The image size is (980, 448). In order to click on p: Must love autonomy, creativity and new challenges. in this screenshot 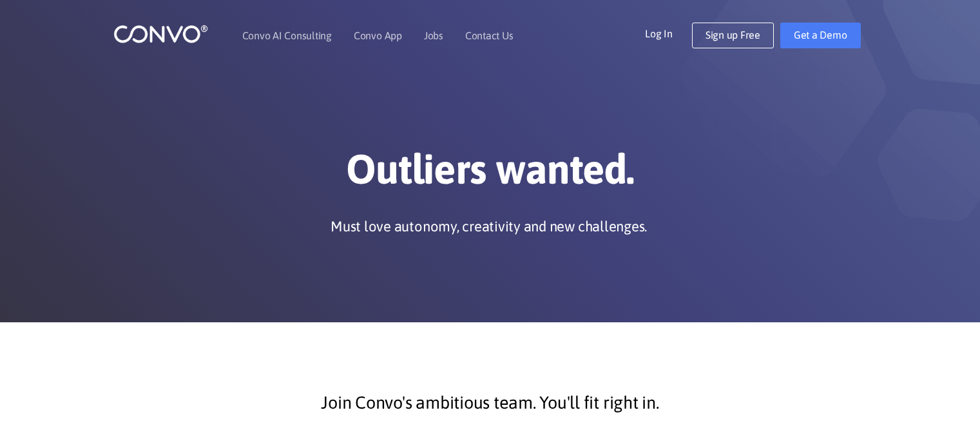, I will do `click(488, 226)`.